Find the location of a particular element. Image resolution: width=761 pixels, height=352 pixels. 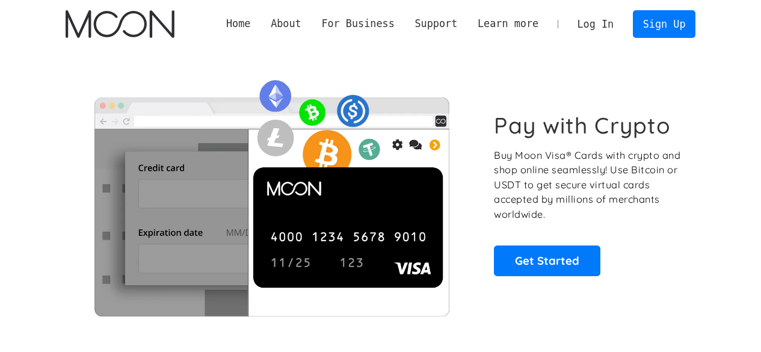

p: Buy Moon Visa® Cards with crypto and shop online seamlessly! Use Bitcoin or USDT to get secure vi... is located at coordinates (587, 185).